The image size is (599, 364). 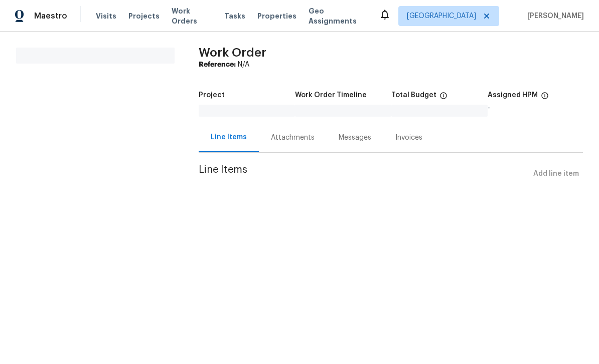 What do you see at coordinates (235, 16) in the screenshot?
I see `span: Tasks` at bounding box center [235, 16].